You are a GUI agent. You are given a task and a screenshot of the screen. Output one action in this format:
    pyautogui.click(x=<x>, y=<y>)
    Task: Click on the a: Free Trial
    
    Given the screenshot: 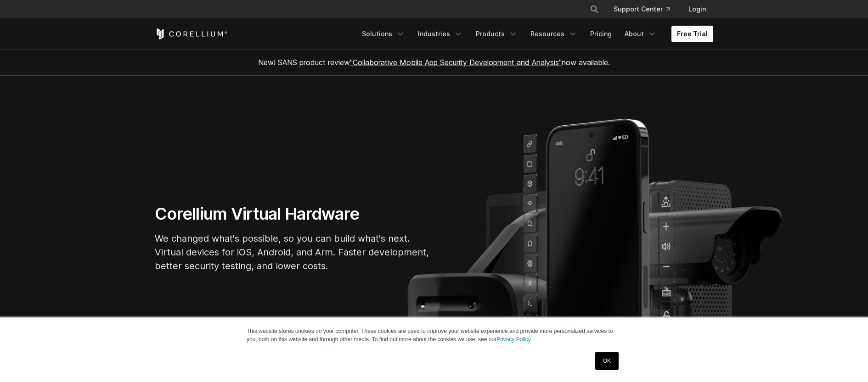 What is the action you would take?
    pyautogui.click(x=692, y=34)
    